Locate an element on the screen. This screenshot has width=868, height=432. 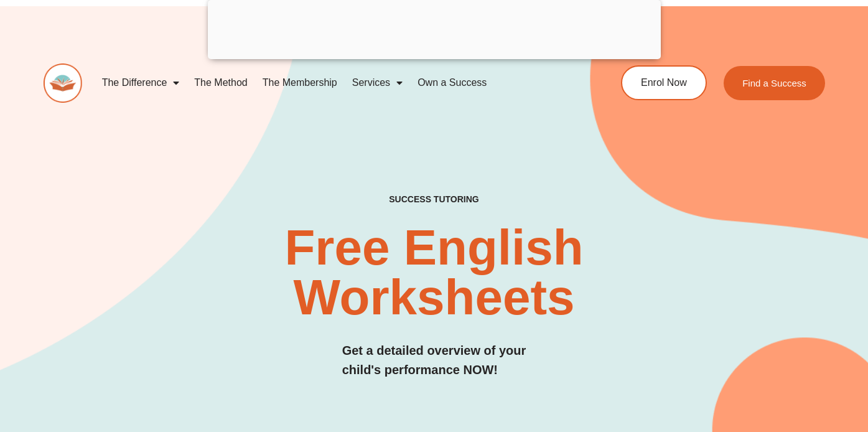
a: The Membership is located at coordinates (300, 83).